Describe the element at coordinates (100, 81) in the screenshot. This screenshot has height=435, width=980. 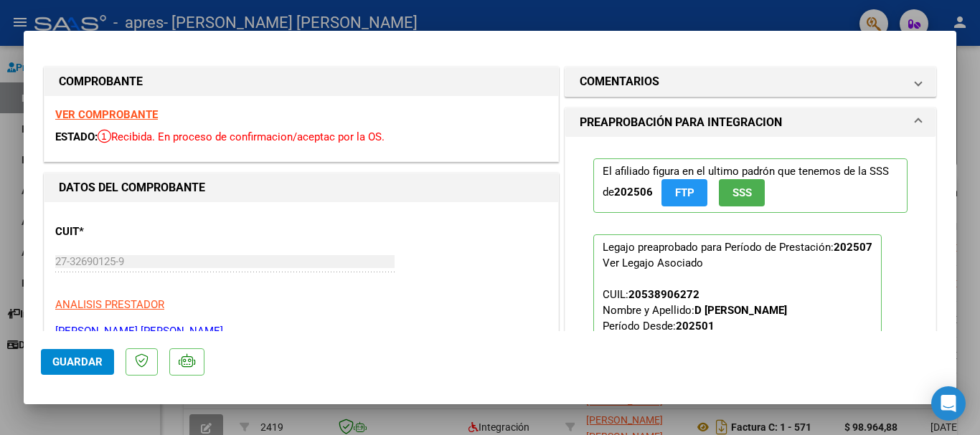
I see `strong: COMPROBANTE` at that location.